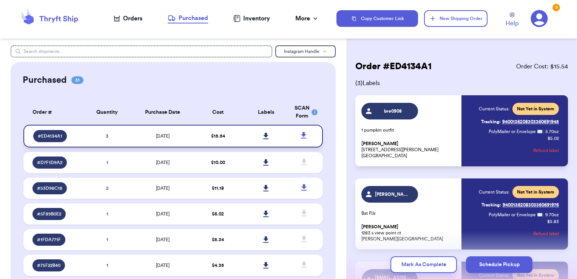  Describe the element at coordinates (50, 136) in the screenshot. I see `span: # ED4134A1` at that location.